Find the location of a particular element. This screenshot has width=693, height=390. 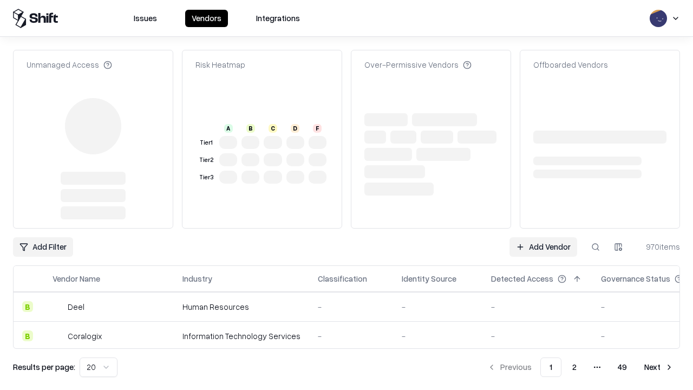

button: Add Filter is located at coordinates (43, 247).